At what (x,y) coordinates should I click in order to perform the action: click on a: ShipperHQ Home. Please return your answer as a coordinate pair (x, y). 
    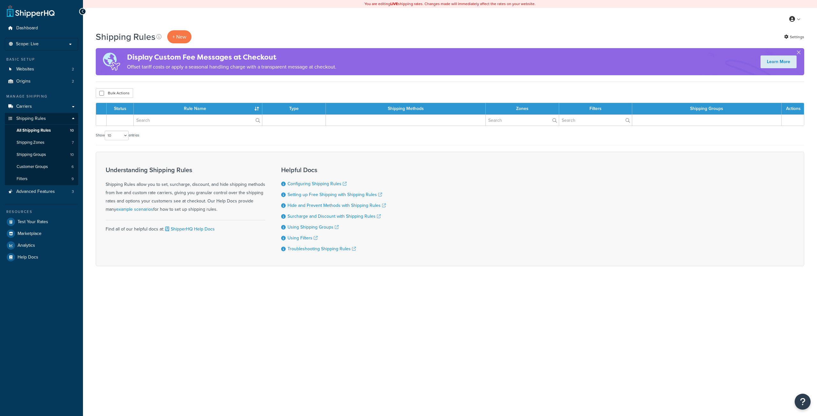
    Looking at the image, I should click on (31, 11).